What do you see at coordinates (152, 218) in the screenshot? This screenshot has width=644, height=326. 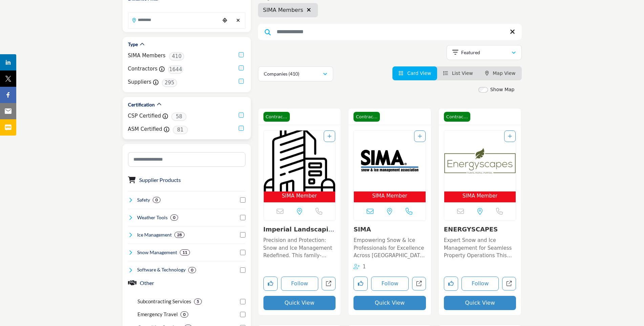 I see `h4: Weather Tools: Weather Tools refer to instruments, software, and technologies used to monitor, pr...` at bounding box center [152, 218].